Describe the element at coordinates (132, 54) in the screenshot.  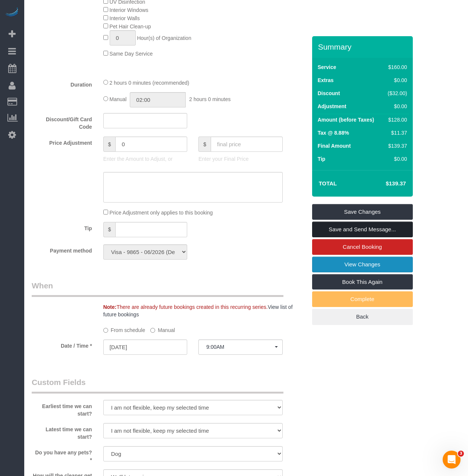
I see `span: Same Day Service` at that location.